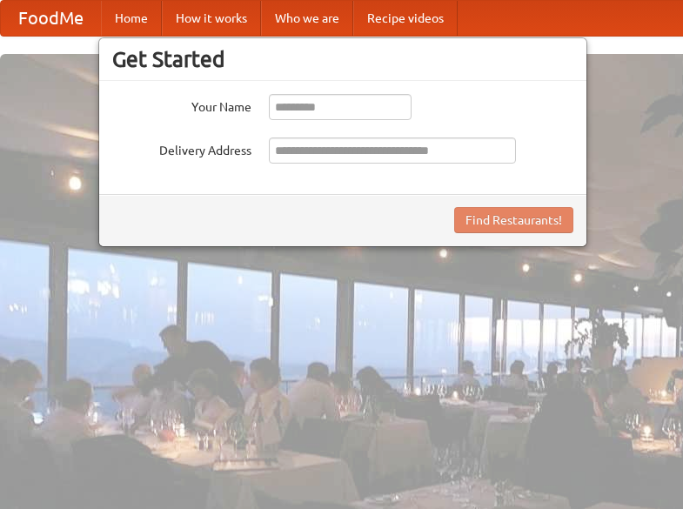 The height and width of the screenshot is (509, 683). Describe the element at coordinates (50, 18) in the screenshot. I see `a: FoodMe` at that location.